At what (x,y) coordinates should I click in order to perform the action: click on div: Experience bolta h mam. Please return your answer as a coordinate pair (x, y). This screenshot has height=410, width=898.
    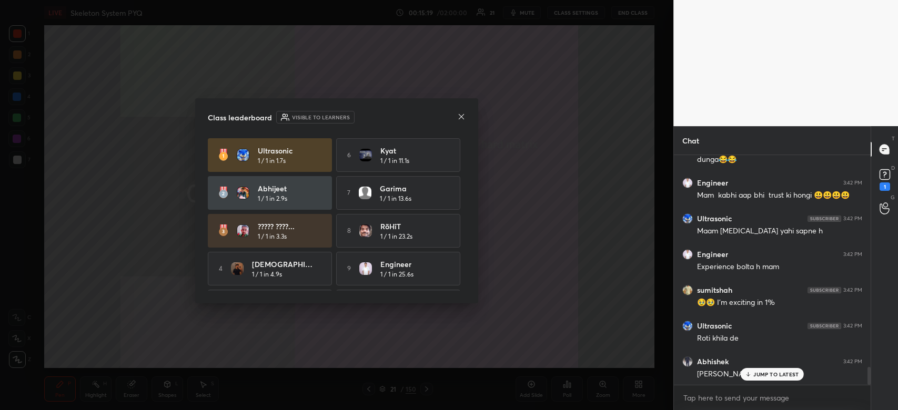
    Looking at the image, I should click on (779, 267).